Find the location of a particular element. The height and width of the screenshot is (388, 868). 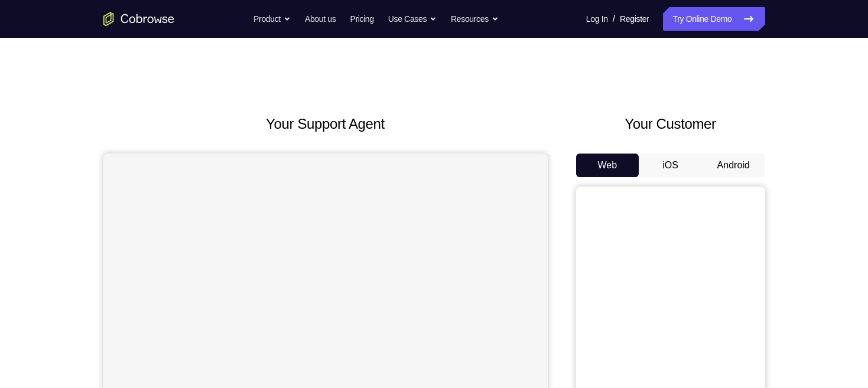

button: Product is located at coordinates (272, 19).